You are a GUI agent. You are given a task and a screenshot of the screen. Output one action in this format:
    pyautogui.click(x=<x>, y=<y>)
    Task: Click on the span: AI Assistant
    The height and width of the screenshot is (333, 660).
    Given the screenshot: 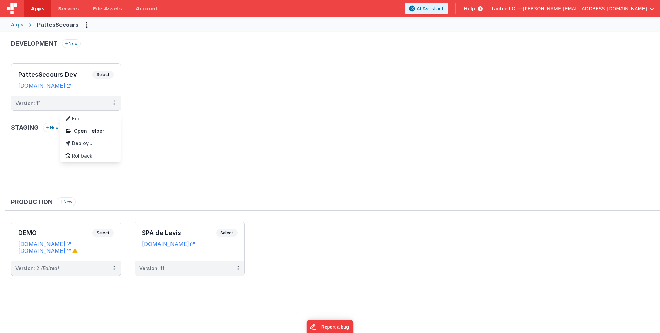 What is the action you would take?
    pyautogui.click(x=430, y=9)
    